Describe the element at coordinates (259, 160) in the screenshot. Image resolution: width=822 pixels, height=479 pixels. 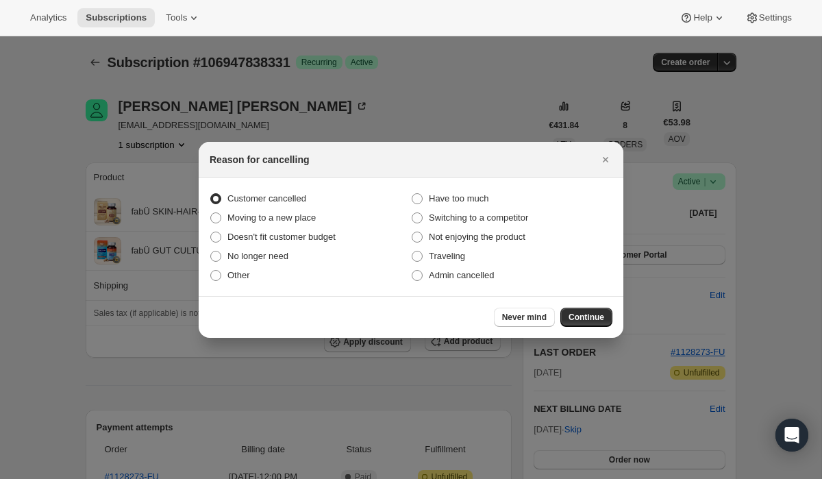
I see `h2: Reason for cancelling` at that location.